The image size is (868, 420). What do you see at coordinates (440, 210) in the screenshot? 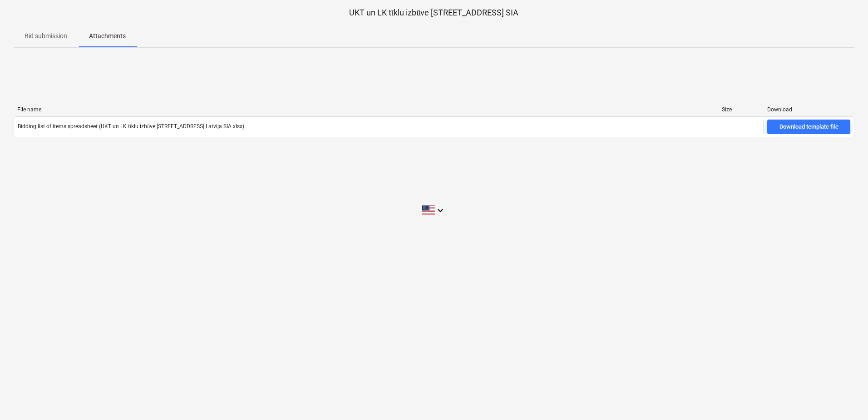
I see `i: keyboard_arrow_down` at bounding box center [440, 210].